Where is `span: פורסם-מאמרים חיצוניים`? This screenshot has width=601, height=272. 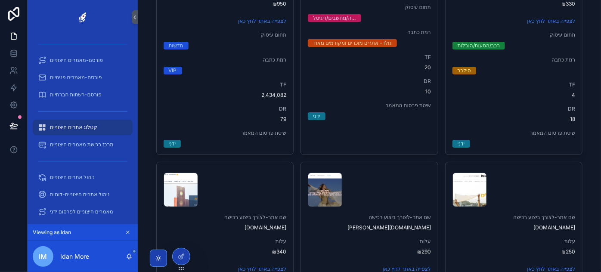 span: פורסם-מאמרים חיצוניים is located at coordinates (76, 60).